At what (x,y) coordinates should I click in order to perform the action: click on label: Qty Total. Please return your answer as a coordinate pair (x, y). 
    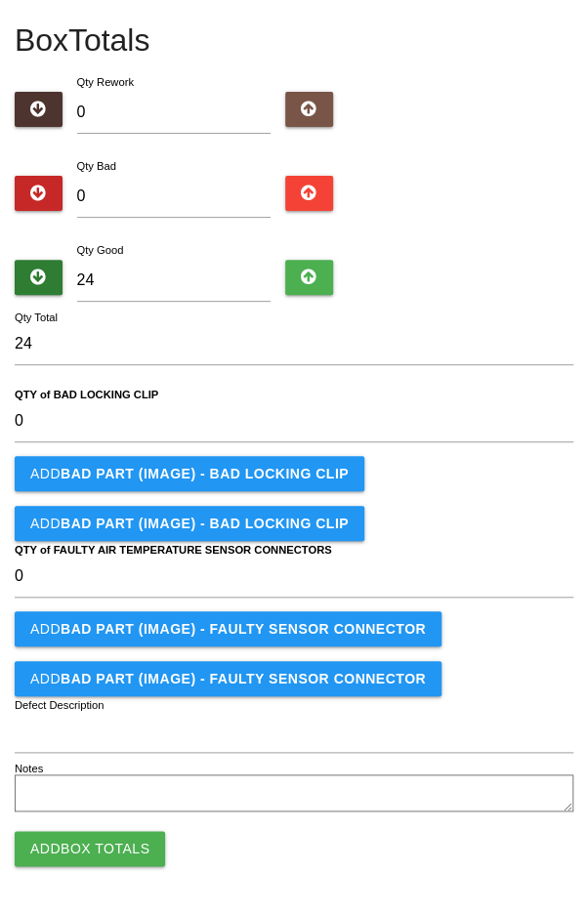
    Looking at the image, I should click on (36, 317).